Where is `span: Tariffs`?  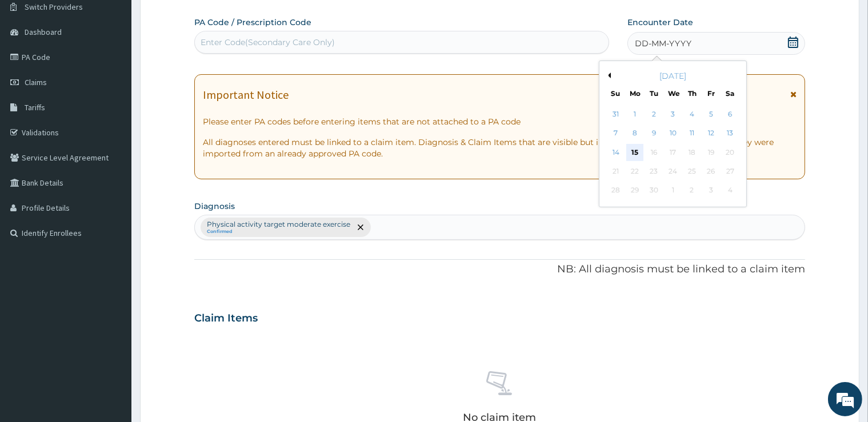
span: Tariffs is located at coordinates (35, 107).